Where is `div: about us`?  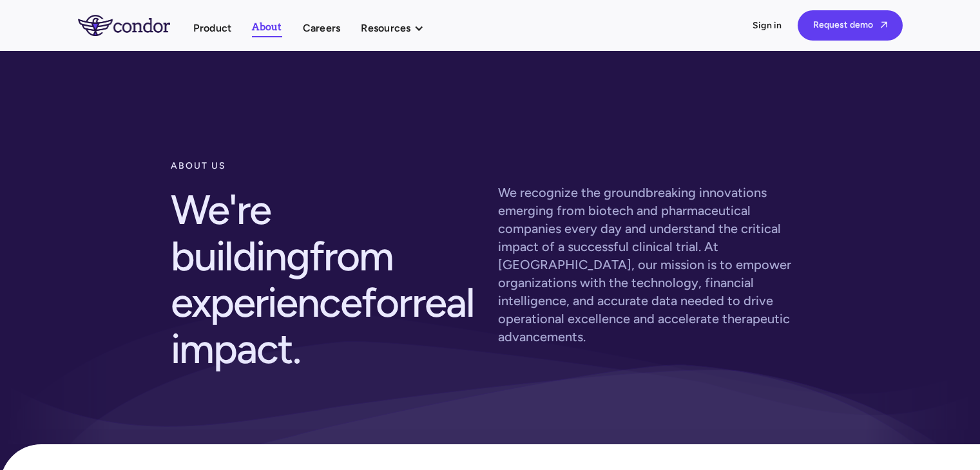 div: about us is located at coordinates (327, 166).